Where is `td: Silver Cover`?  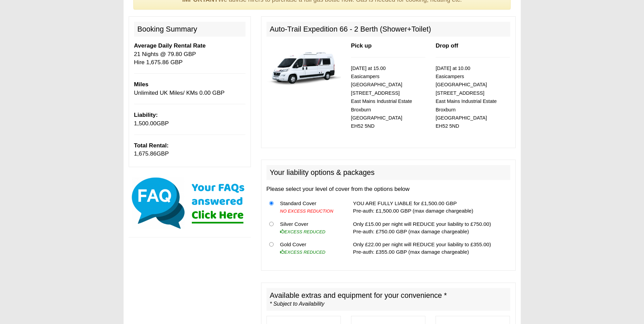
td: Silver Cover is located at coordinates (310, 228).